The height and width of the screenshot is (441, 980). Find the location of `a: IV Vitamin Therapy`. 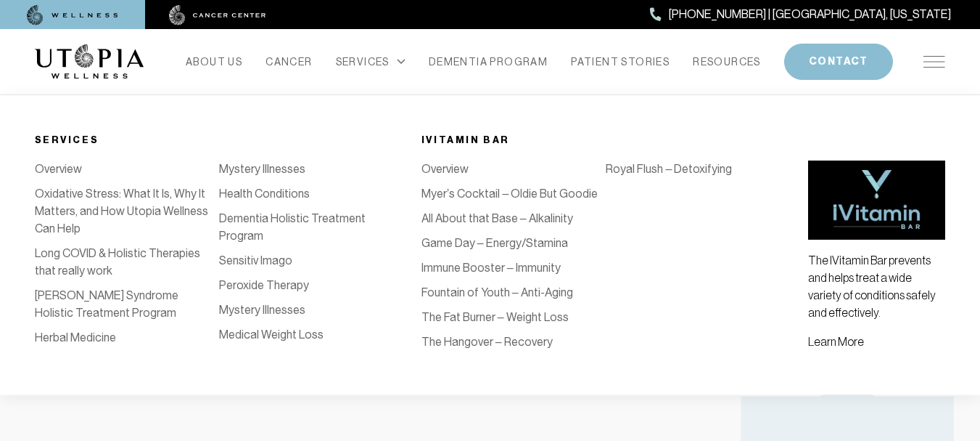

a: IV Vitamin Therapy is located at coordinates (451, 168).